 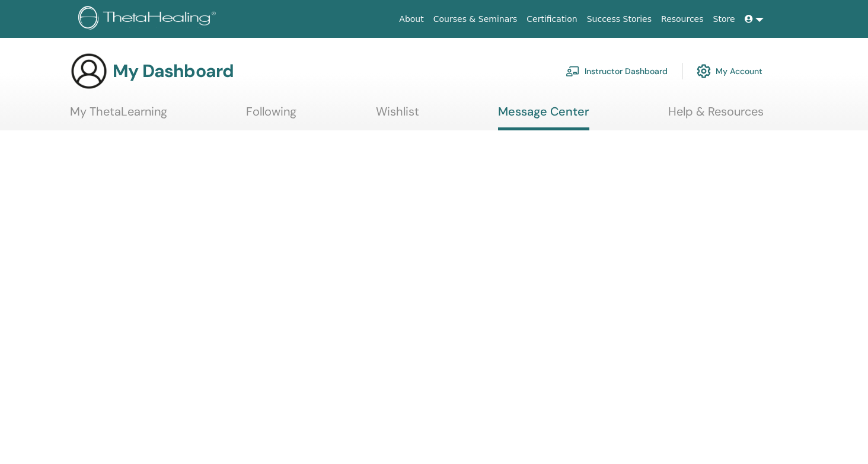 What do you see at coordinates (475, 19) in the screenshot?
I see `a: Courses & Seminars` at bounding box center [475, 19].